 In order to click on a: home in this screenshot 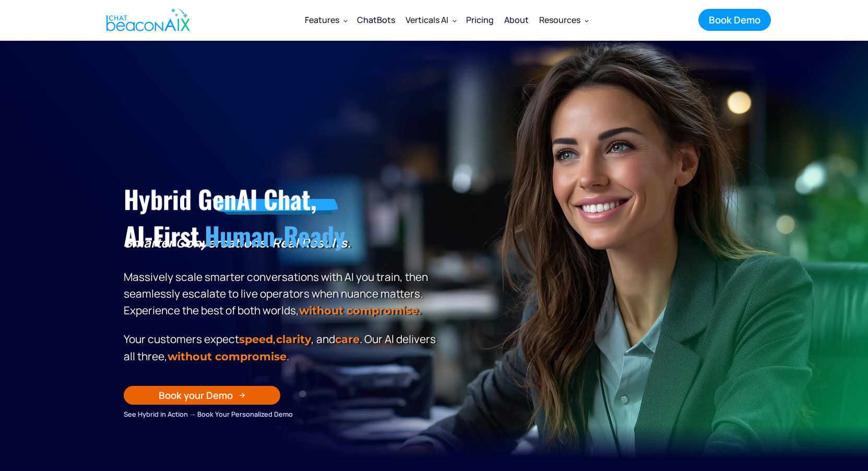, I will do `click(147, 20)`.